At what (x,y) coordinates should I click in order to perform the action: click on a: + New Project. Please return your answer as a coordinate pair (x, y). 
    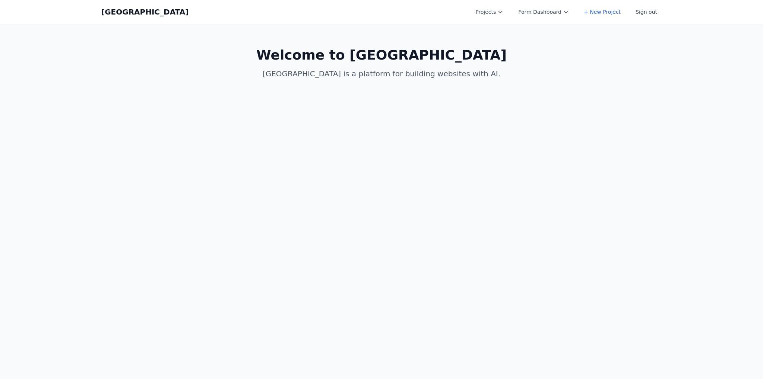
    Looking at the image, I should click on (602, 12).